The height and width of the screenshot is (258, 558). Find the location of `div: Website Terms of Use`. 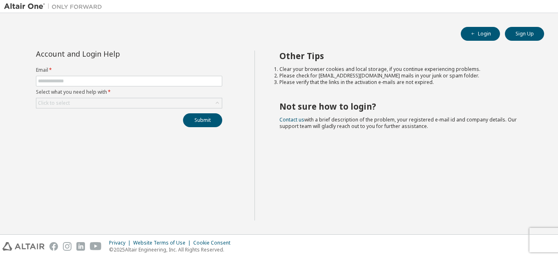

div: Website Terms of Use is located at coordinates (163, 243).